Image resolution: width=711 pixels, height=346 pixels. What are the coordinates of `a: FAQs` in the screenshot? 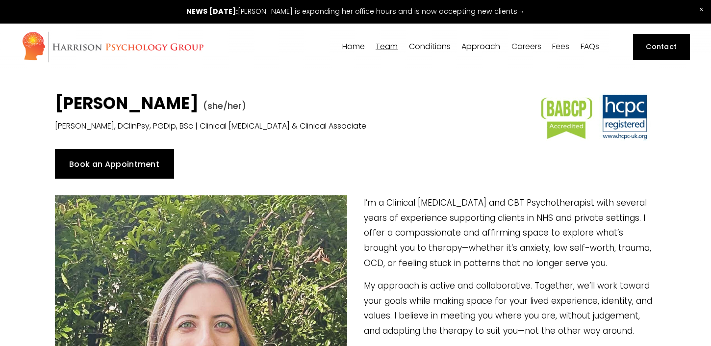 It's located at (590, 47).